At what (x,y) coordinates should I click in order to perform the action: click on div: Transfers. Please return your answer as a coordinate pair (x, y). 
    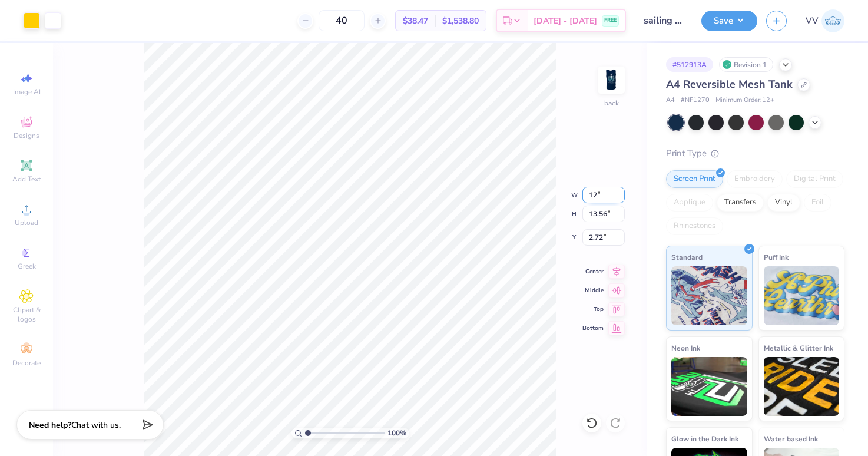
    Looking at the image, I should click on (741, 203).